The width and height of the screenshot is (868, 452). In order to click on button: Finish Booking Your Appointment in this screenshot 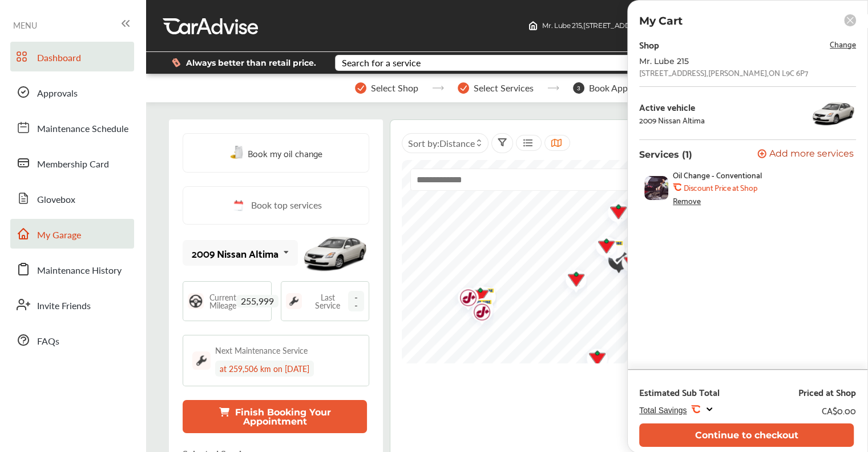, I will do `click(274, 416)`.